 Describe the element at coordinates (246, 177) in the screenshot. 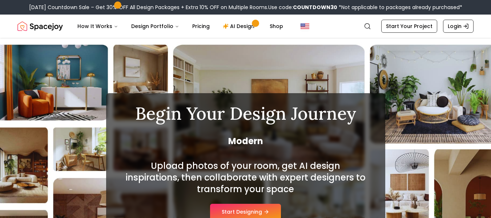

I see `h2: Upload photos of your room, get AI design inspirations, then collaborate with expert designers to...` at that location.